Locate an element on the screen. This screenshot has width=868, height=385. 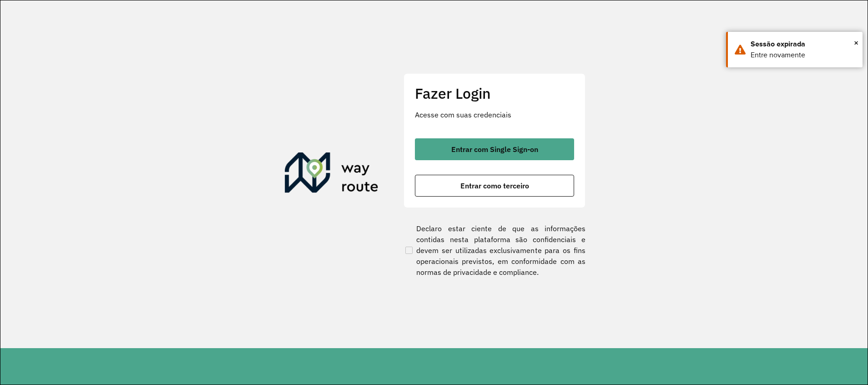
font: Entrar com Single Sign-on is located at coordinates (494, 149).